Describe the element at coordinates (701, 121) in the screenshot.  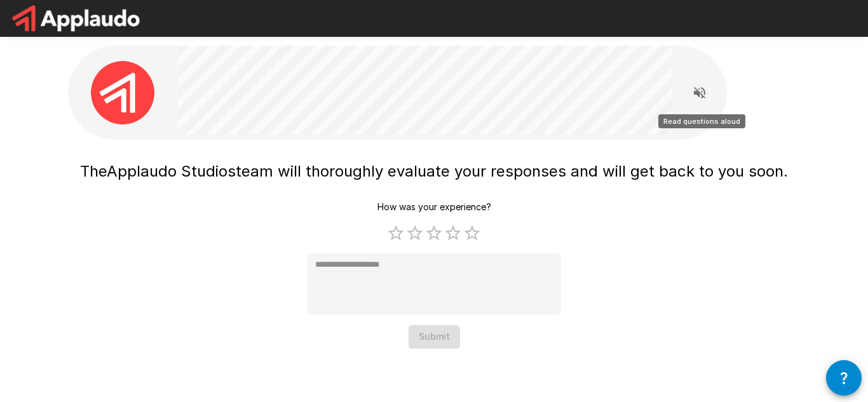
I see `div: Read questions aloud` at that location.